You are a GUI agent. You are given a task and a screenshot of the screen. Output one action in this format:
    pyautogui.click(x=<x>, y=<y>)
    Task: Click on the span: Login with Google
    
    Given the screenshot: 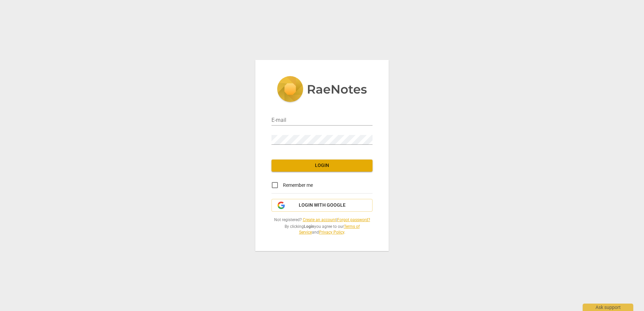 What is the action you would take?
    pyautogui.click(x=322, y=205)
    